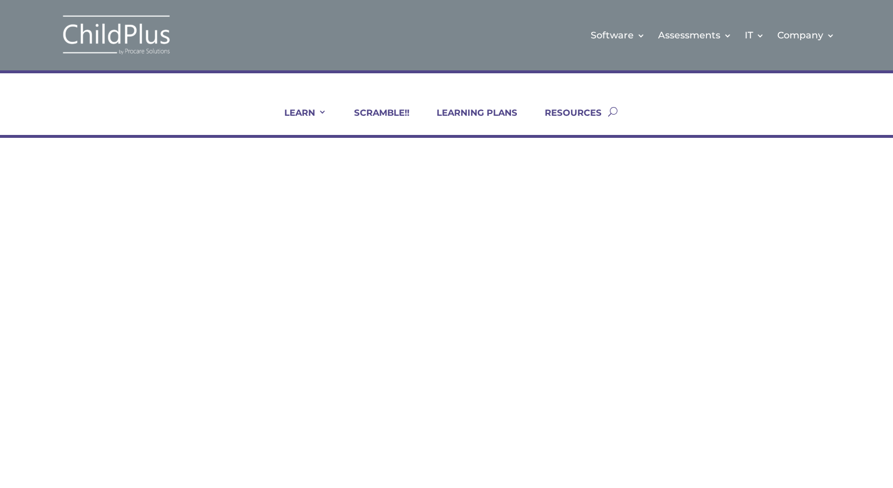 Image resolution: width=893 pixels, height=488 pixels. What do you see at coordinates (375, 121) in the screenshot?
I see `a: SCRAMBLE!!` at bounding box center [375, 121].